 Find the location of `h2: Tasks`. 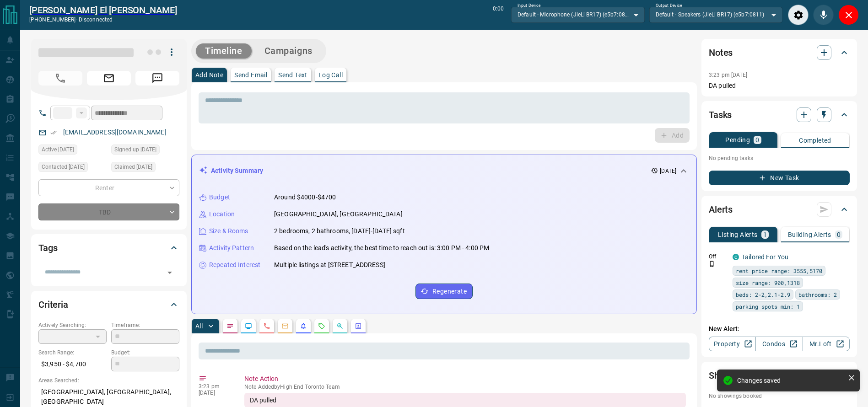

h2: Tasks is located at coordinates (720, 115).